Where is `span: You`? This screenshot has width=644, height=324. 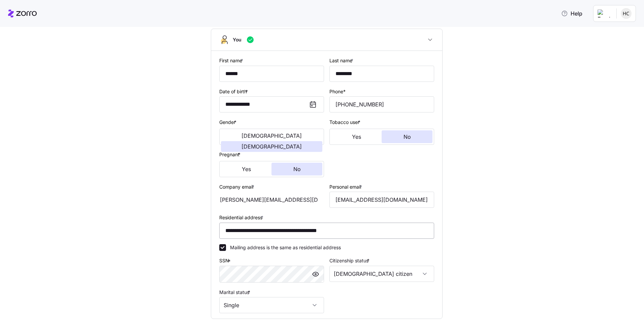
span: You is located at coordinates (237, 40).